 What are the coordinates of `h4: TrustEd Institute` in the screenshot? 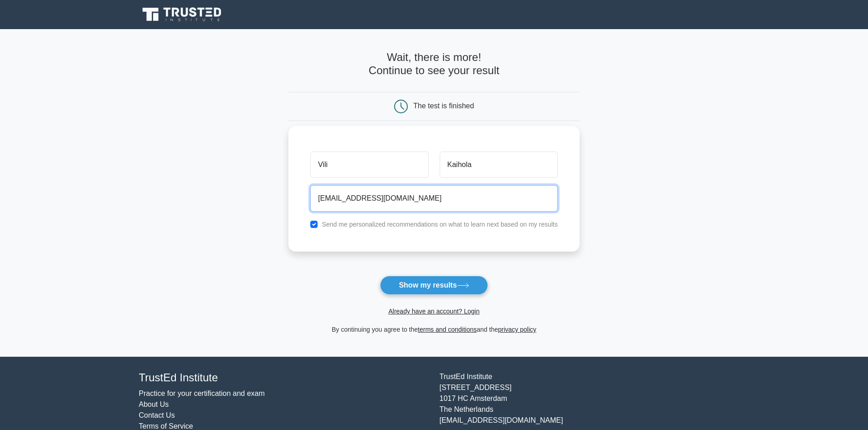 It's located at (284, 378).